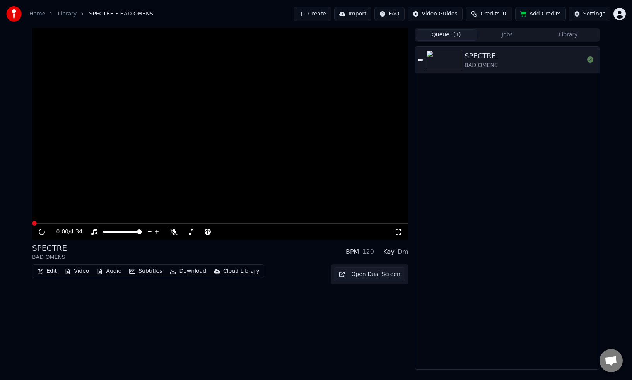 Image resolution: width=632 pixels, height=380 pixels. I want to click on button: Create, so click(312, 14).